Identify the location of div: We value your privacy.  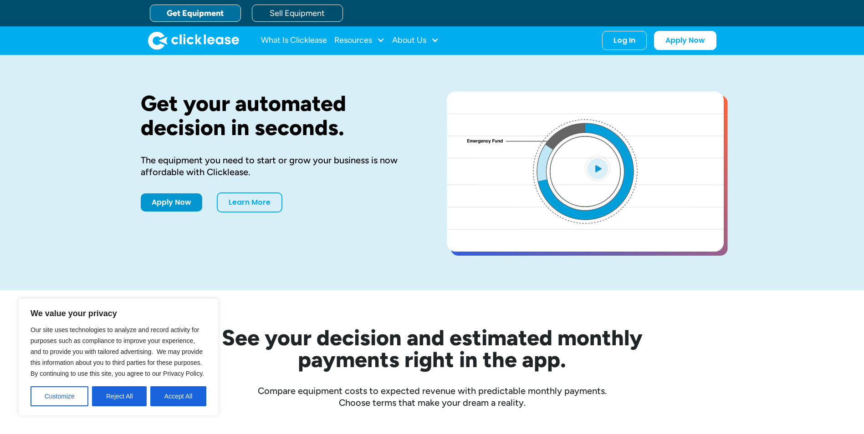
(118, 357).